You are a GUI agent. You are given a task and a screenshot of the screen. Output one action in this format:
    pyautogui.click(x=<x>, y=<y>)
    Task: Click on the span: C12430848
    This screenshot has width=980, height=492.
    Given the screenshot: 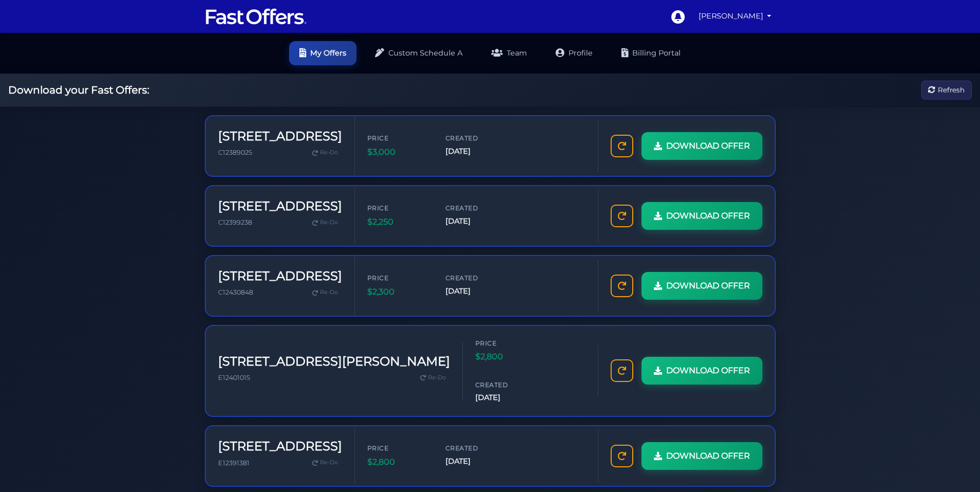 What is the action you would take?
    pyautogui.click(x=236, y=292)
    